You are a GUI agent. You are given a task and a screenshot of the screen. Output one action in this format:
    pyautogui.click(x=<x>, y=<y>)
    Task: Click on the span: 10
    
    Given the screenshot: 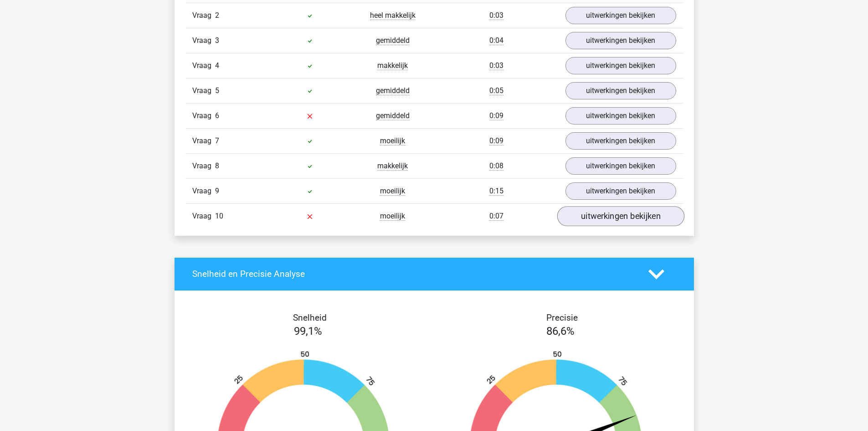 What is the action you would take?
    pyautogui.click(x=219, y=216)
    